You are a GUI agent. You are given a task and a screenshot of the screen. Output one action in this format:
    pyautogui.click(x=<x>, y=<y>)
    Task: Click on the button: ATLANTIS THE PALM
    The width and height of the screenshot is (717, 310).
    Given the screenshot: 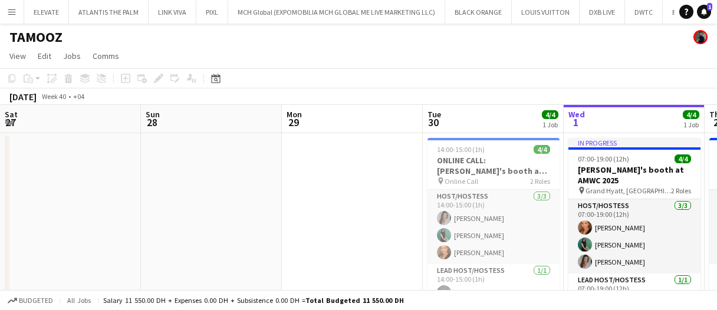 What is the action you would take?
    pyautogui.click(x=109, y=12)
    